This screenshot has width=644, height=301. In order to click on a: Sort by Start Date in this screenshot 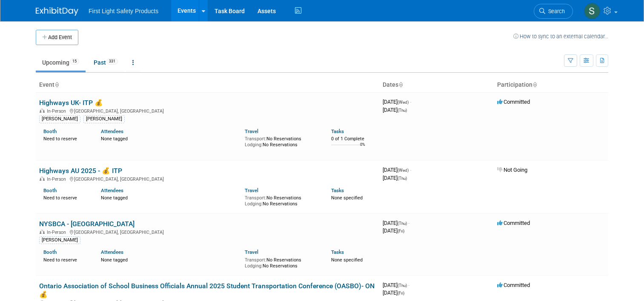, I will do `click(401, 85)`.